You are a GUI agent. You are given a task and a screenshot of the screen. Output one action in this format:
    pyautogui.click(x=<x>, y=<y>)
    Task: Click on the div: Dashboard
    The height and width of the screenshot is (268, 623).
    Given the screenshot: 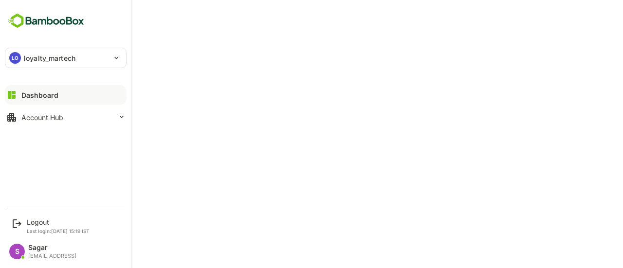 What is the action you would take?
    pyautogui.click(x=40, y=95)
    